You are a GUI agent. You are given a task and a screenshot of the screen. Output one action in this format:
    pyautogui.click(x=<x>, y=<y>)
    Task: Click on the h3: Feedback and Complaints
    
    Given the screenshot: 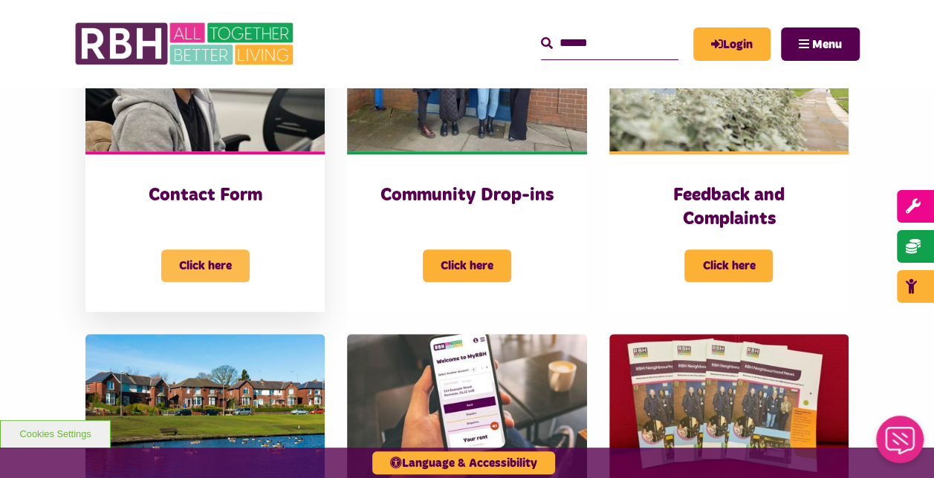 What is the action you would take?
    pyautogui.click(x=729, y=207)
    